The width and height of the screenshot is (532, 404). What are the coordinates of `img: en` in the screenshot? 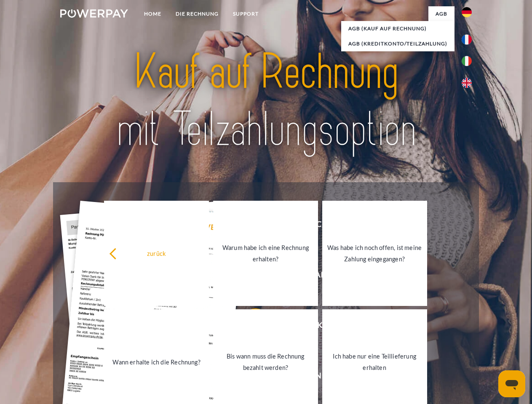 It's located at (467, 83).